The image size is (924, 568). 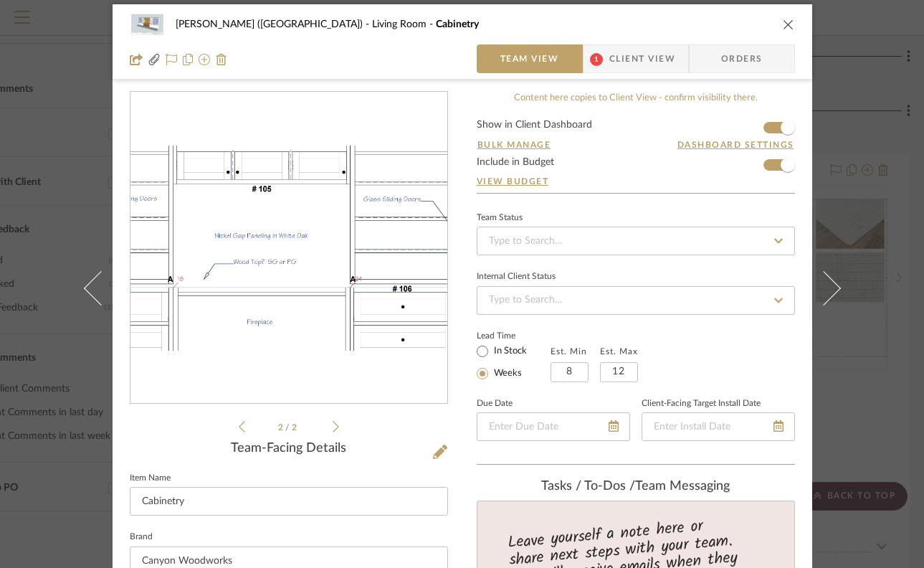 What do you see at coordinates (289, 449) in the screenshot?
I see `div: Team-Facing Details` at bounding box center [289, 449].